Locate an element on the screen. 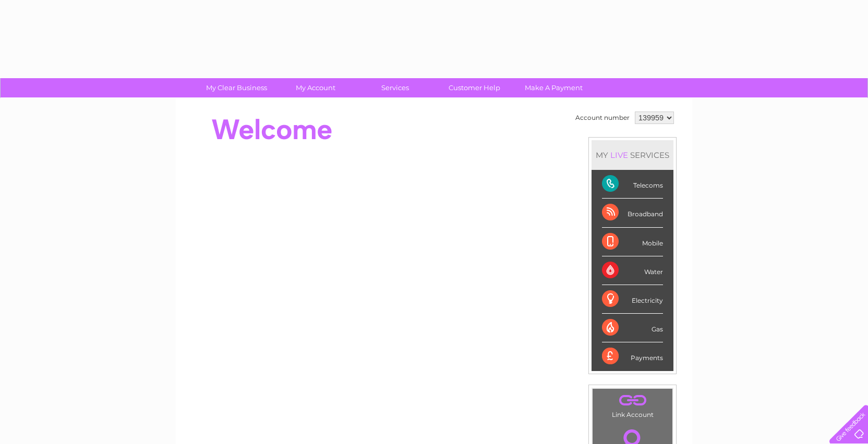  div: MY SERVICES is located at coordinates (632, 155).